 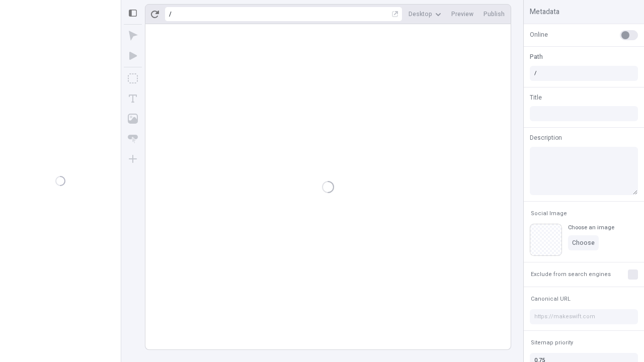 I want to click on button: Canonical URL, so click(x=550, y=299).